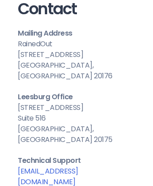  I want to click on b: Leesburg Office, so click(45, 96).